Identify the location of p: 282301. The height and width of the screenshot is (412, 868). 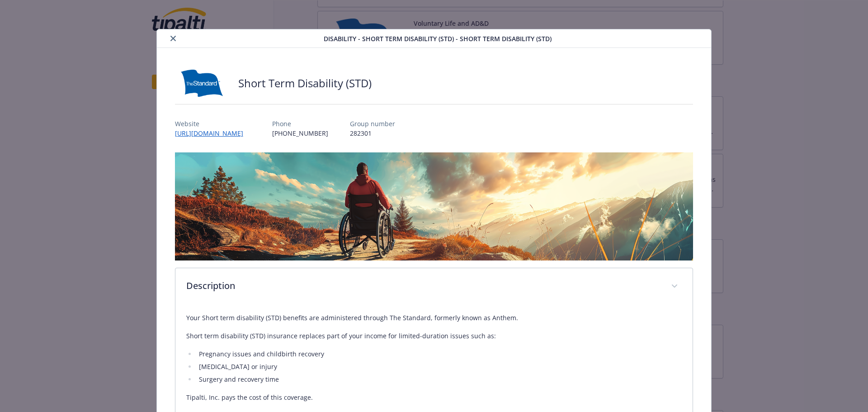
(372, 133).